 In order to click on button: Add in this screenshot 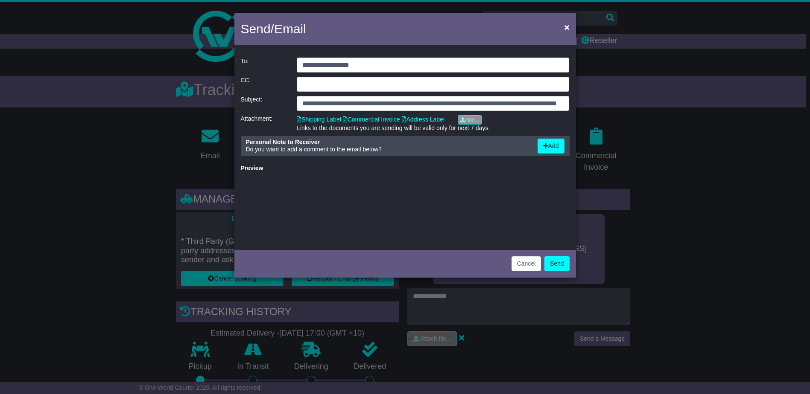, I will do `click(551, 146)`.